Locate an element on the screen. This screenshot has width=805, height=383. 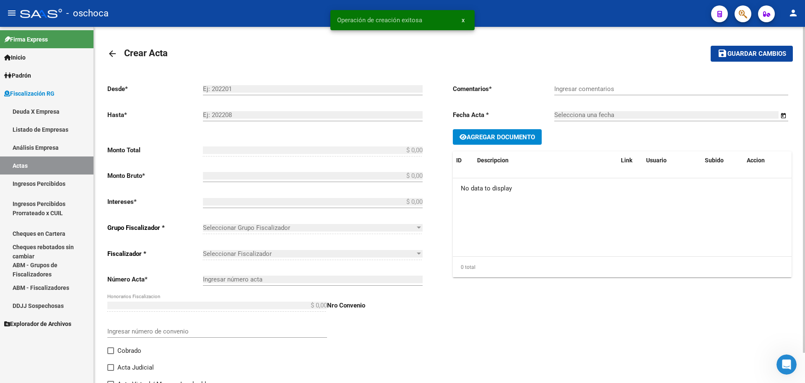
span: ID is located at coordinates (459, 160).